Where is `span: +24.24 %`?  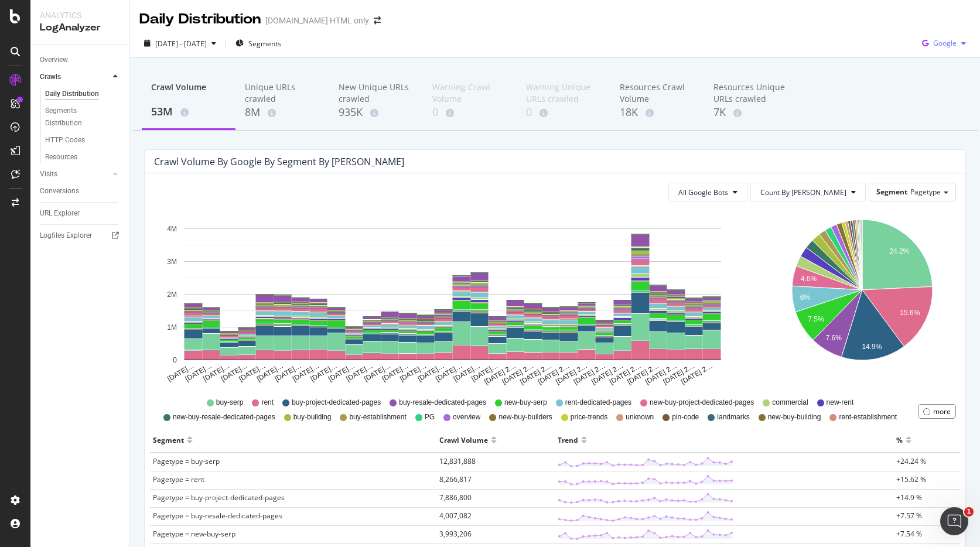
span: +24.24 % is located at coordinates (911, 461).